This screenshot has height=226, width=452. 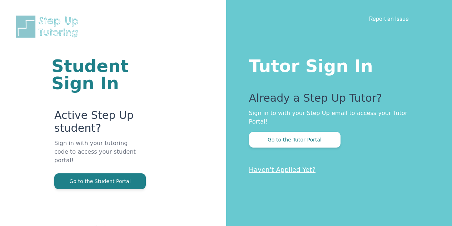 I want to click on button: Go to the Student Portal, so click(x=100, y=181).